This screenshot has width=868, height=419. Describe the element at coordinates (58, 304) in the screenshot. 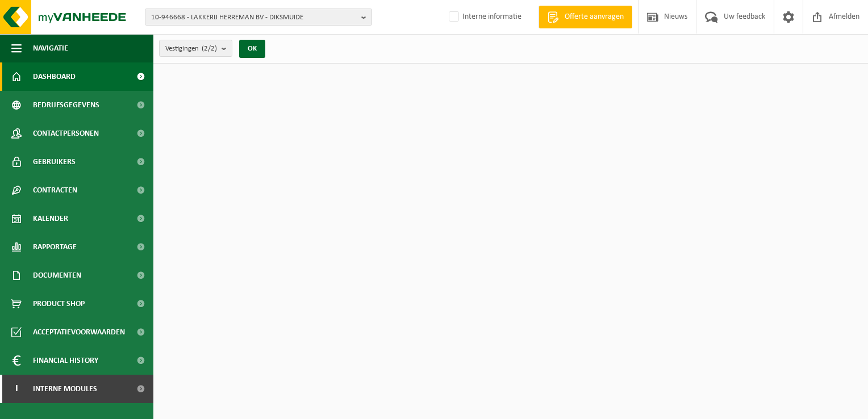

I see `span: Product Shop` at that location.